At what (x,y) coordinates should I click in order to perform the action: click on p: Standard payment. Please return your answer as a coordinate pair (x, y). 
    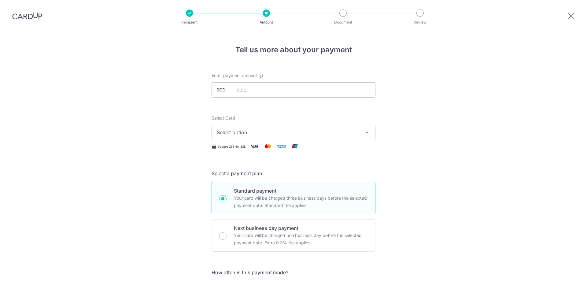
    Looking at the image, I should click on (301, 191).